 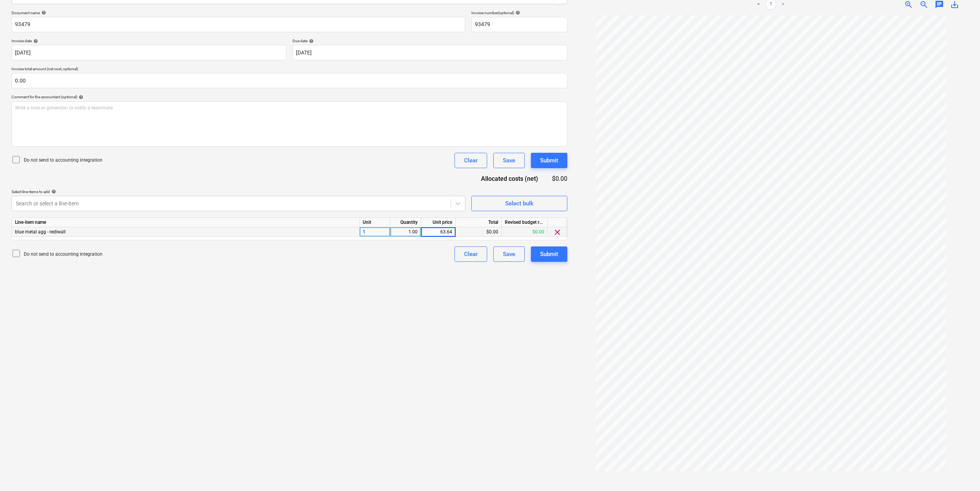 I want to click on div: 1, so click(x=375, y=232).